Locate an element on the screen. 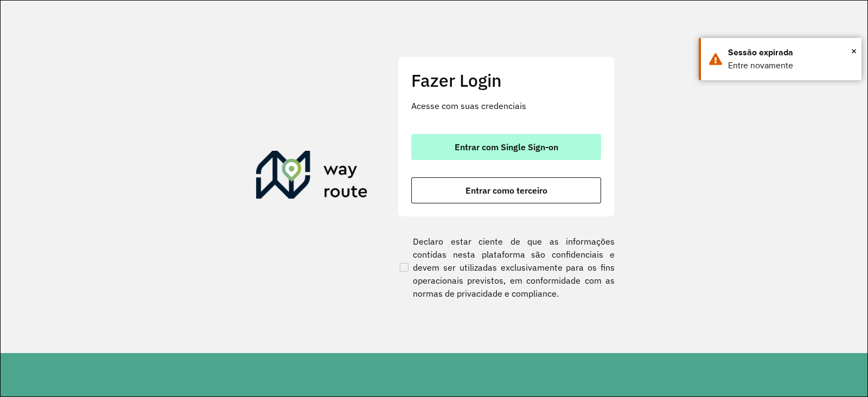  p: Acesse com suas credenciais is located at coordinates (506, 106).